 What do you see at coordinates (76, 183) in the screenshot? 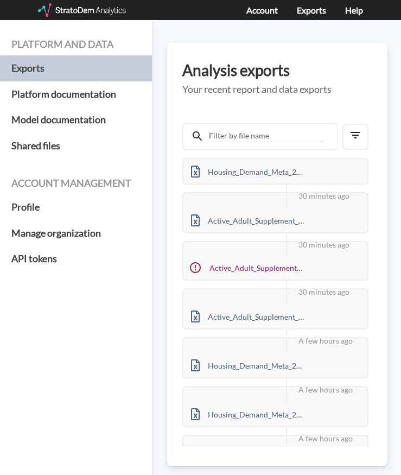
I see `h4: Account management` at bounding box center [76, 183].